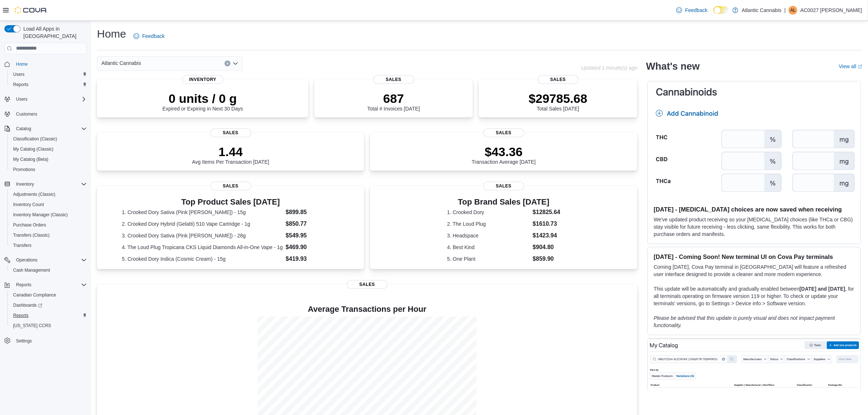 This screenshot has height=415, width=868. What do you see at coordinates (48, 246) in the screenshot?
I see `button: Transfers` at bounding box center [48, 246].